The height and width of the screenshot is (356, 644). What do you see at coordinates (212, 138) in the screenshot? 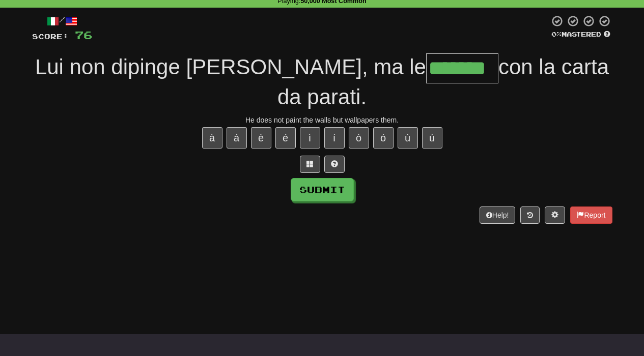
I see `button: à` at bounding box center [212, 138].